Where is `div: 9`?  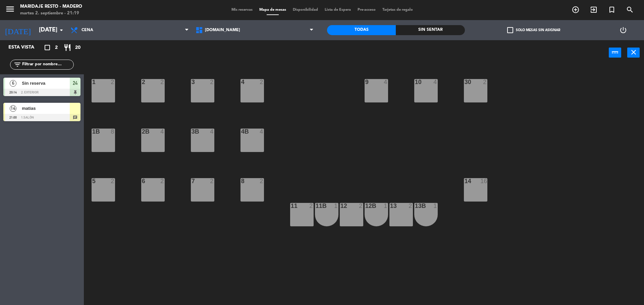
div: 9 is located at coordinates (365, 82).